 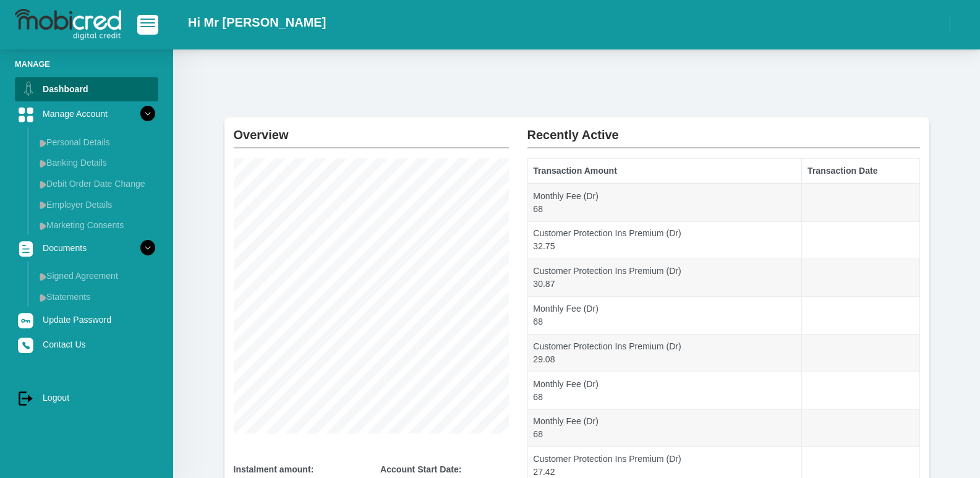 I want to click on a: Banking Details, so click(x=97, y=163).